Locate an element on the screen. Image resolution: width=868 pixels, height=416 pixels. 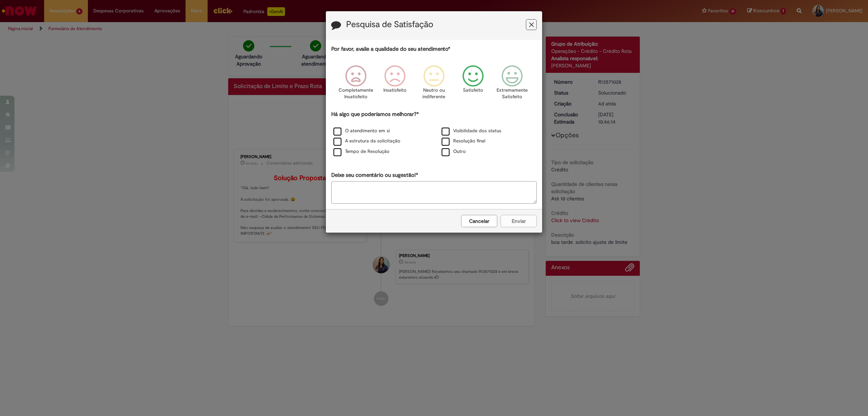
label: Outro is located at coordinates (454, 151).